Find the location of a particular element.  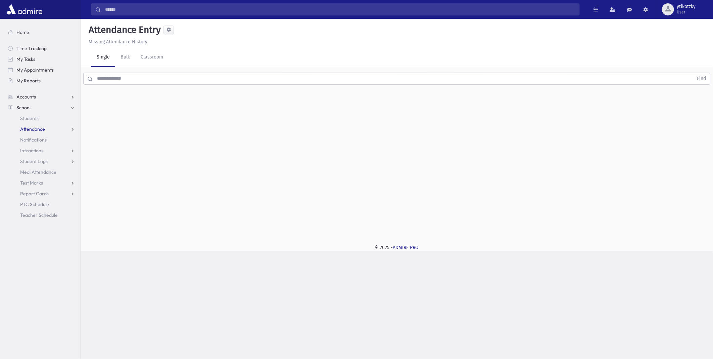

span: Attendance is located at coordinates (33, 129).